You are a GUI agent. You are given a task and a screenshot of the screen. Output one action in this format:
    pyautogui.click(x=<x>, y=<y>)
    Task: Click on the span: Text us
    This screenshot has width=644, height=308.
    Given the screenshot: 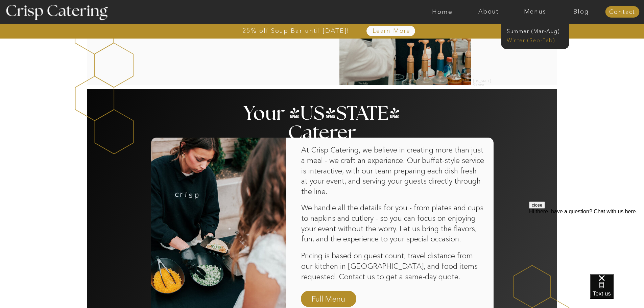 What is the action you would take?
    pyautogui.click(x=12, y=19)
    